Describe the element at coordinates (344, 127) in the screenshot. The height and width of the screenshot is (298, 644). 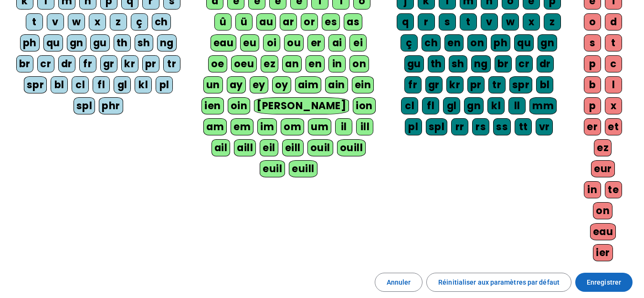
I see `div: il` at that location.